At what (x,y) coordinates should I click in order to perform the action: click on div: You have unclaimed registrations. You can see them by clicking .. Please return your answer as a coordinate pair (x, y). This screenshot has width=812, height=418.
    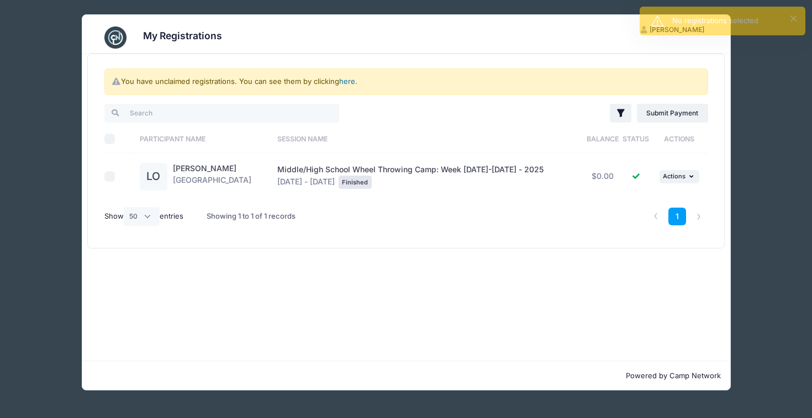
    Looking at the image, I should click on (406, 82).